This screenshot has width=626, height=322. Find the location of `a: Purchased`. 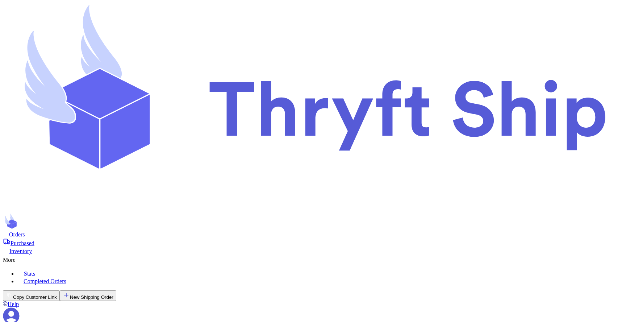

a: Purchased is located at coordinates (313, 242).